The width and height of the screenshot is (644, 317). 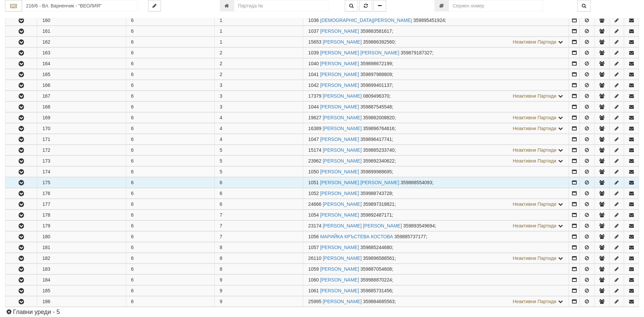 What do you see at coordinates (81, 215) in the screenshot?
I see `td: 178` at bounding box center [81, 215].